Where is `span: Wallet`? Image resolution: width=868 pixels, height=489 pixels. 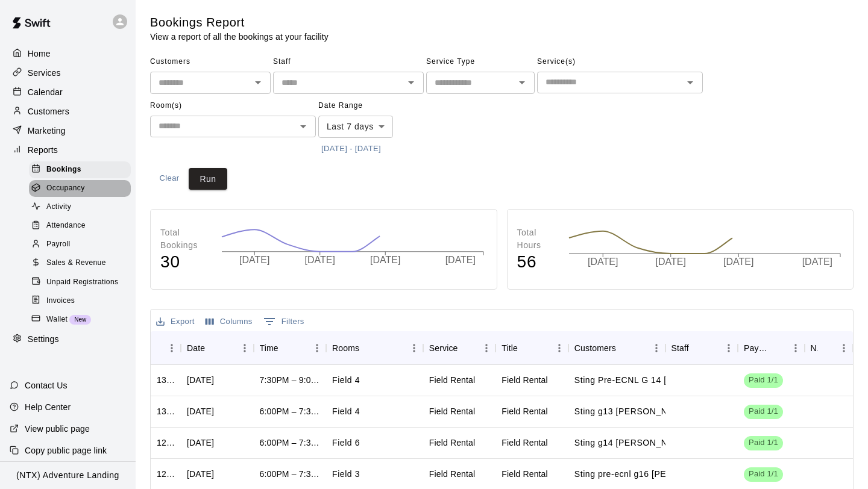 span: Wallet is located at coordinates (57, 320).